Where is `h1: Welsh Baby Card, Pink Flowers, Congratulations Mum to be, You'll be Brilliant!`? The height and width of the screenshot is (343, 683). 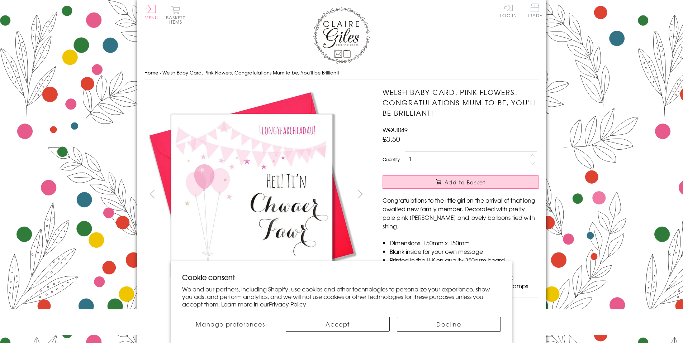
h1: Welsh Baby Card, Pink Flowers, Congratulations Mum to be, You'll be Brilliant! is located at coordinates (460, 103).